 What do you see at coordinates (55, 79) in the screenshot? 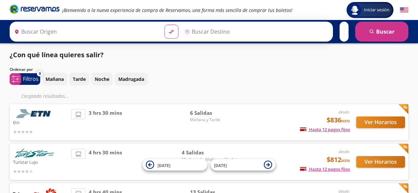
I see `button: Mañana` at bounding box center [55, 79].